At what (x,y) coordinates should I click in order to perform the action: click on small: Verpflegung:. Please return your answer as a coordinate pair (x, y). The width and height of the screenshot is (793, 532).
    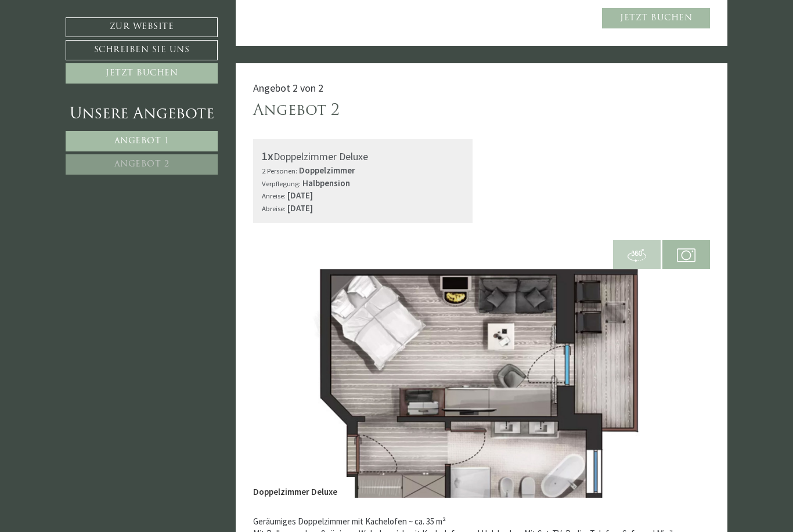
    Looking at the image, I should click on (281, 183).